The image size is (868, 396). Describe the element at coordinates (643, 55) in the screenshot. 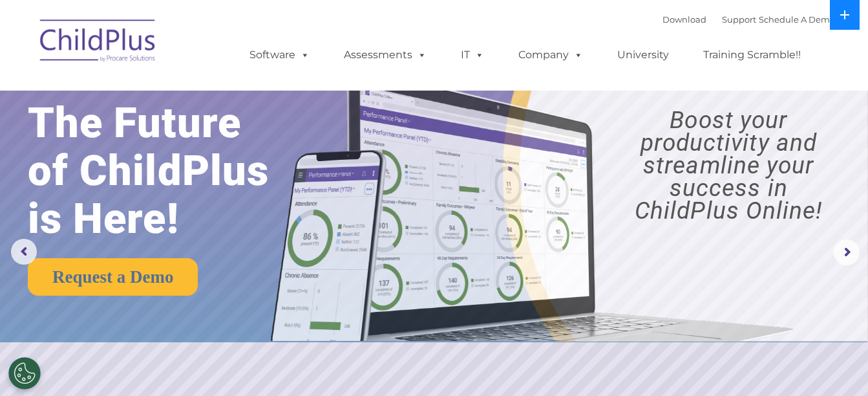

I see `a: University` at that location.